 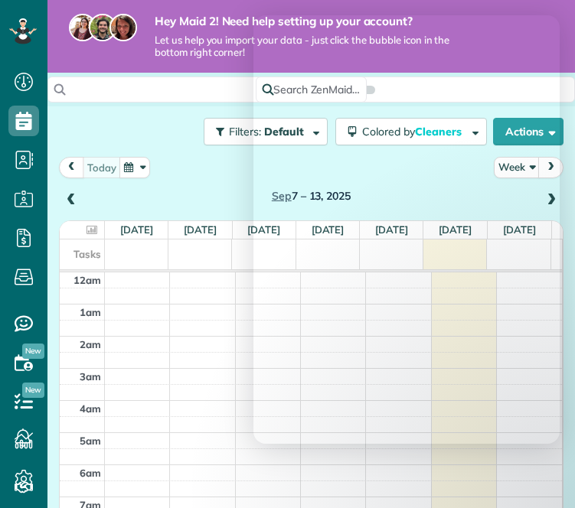 What do you see at coordinates (262, 132) in the screenshot?
I see `a: Filters: Default` at bounding box center [262, 132].